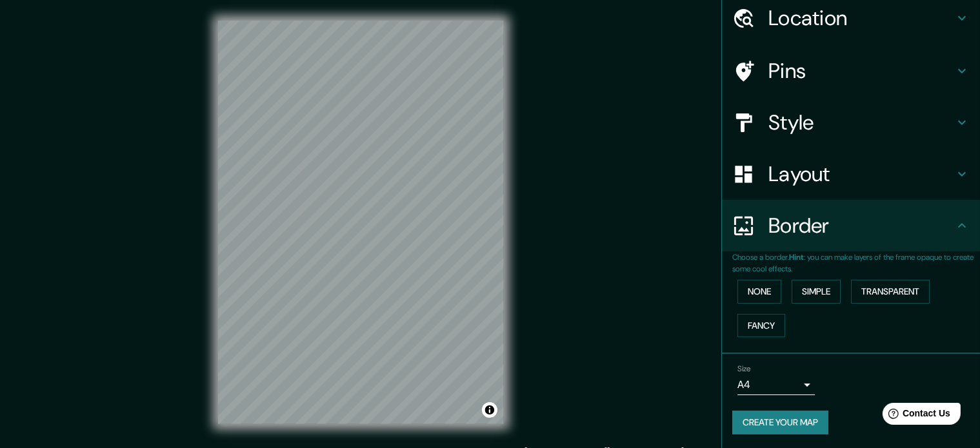  I want to click on h4: Border, so click(861, 226).